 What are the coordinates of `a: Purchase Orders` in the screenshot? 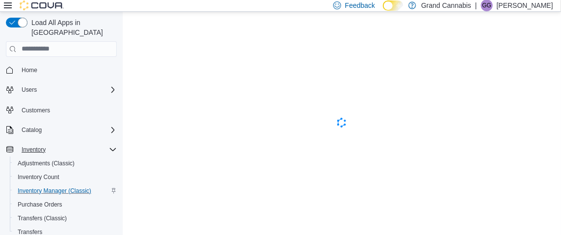 It's located at (40, 205).